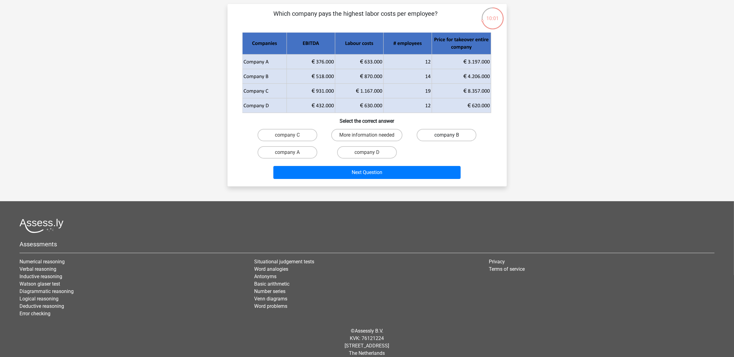  Describe the element at coordinates (42, 306) in the screenshot. I see `a: Deductive reasoning` at that location.